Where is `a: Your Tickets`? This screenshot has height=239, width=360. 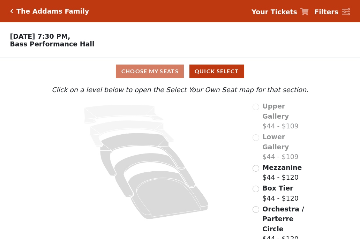 a: Your Tickets is located at coordinates (280, 12).